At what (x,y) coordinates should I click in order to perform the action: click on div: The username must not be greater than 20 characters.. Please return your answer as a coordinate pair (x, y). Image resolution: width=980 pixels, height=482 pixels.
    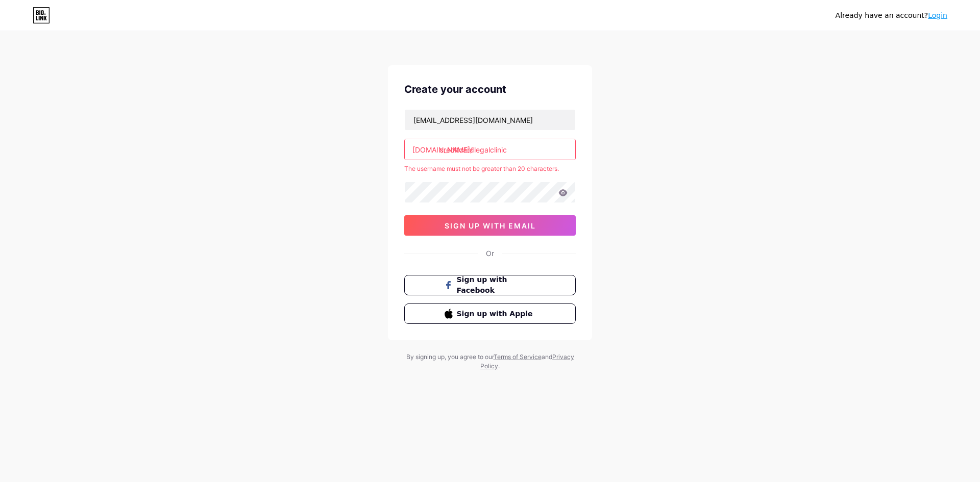
    Looking at the image, I should click on (490, 169).